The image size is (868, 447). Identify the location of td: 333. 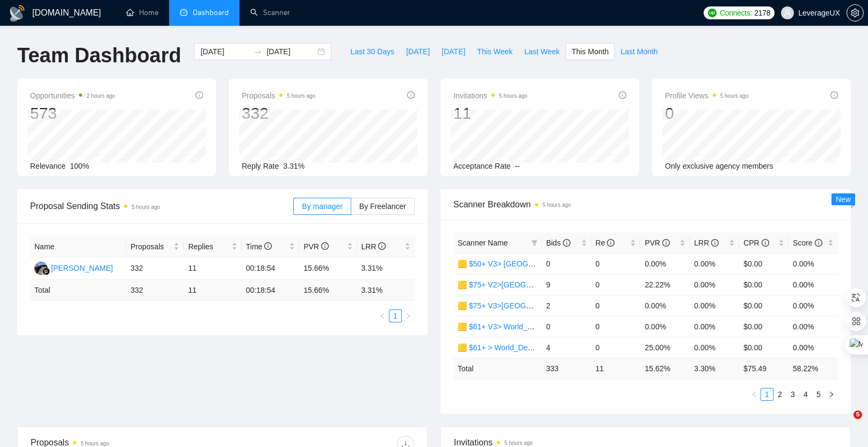
(567, 368).